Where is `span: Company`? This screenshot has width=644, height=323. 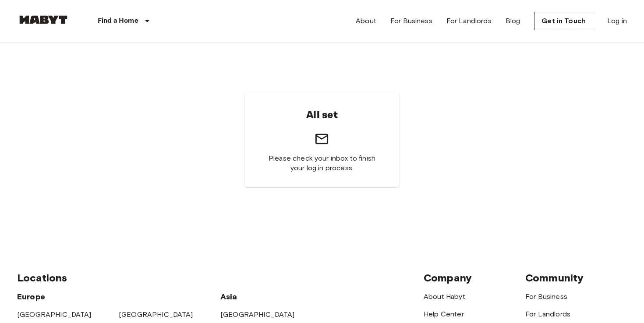
span: Company is located at coordinates (448, 278).